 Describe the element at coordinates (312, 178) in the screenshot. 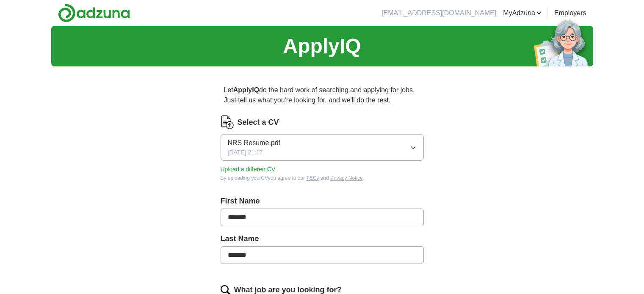

I see `a: T&Cs` at that location.